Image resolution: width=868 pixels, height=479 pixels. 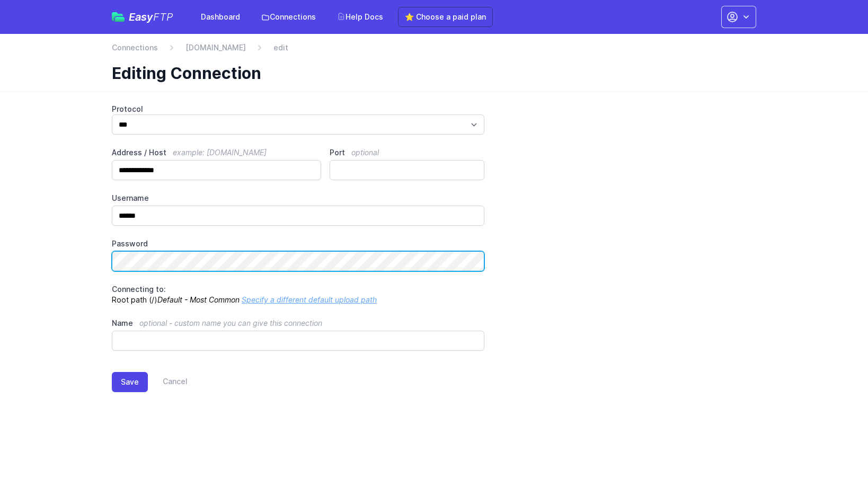 What do you see at coordinates (198, 300) in the screenshot?
I see `i: Default - Most Common` at bounding box center [198, 300].